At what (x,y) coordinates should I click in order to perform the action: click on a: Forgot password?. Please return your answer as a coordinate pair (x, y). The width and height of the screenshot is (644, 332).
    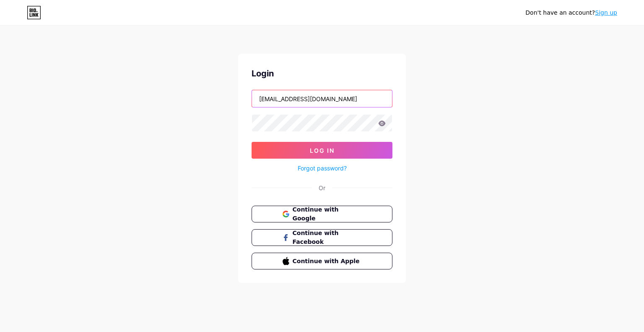
    Looking at the image, I should click on (322, 168).